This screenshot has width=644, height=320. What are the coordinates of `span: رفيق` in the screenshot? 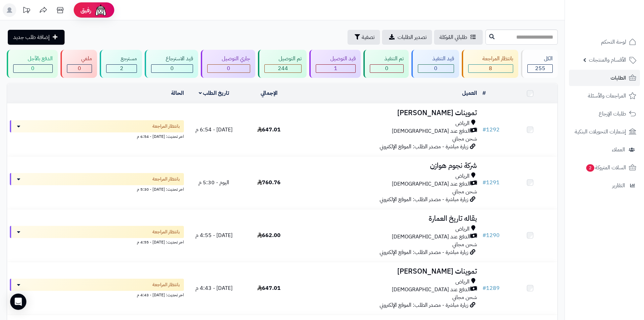 It's located at (86, 10).